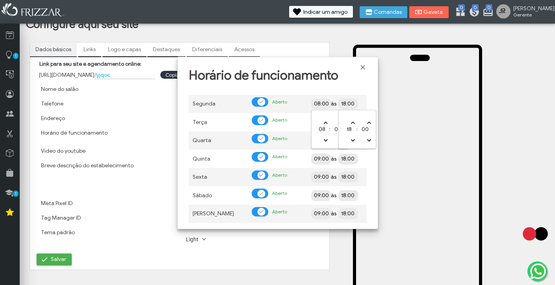  I want to click on button: Indicar um amigo, so click(321, 12).